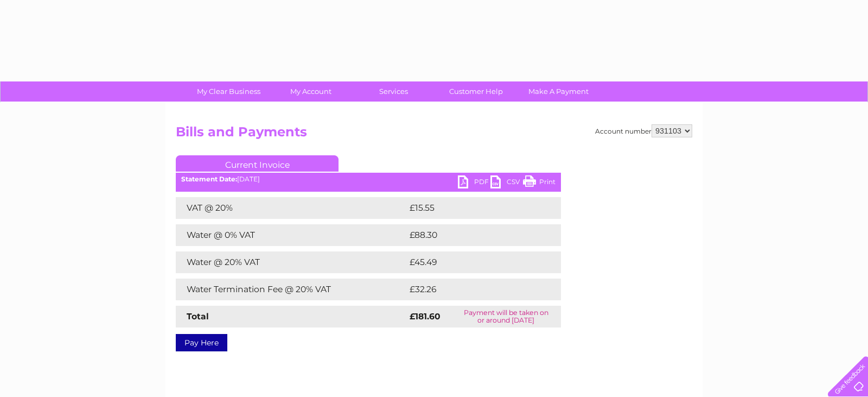 This screenshot has height=397, width=868. I want to click on a: PDF, so click(474, 183).